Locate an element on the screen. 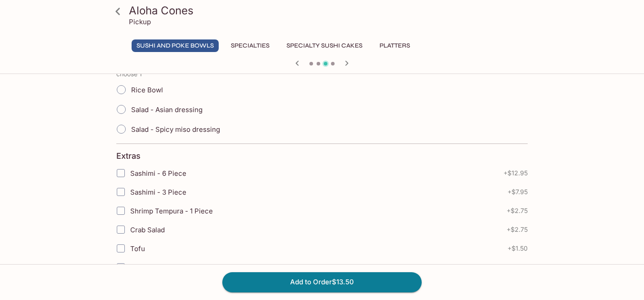  span: + $12.95 is located at coordinates (516, 173).